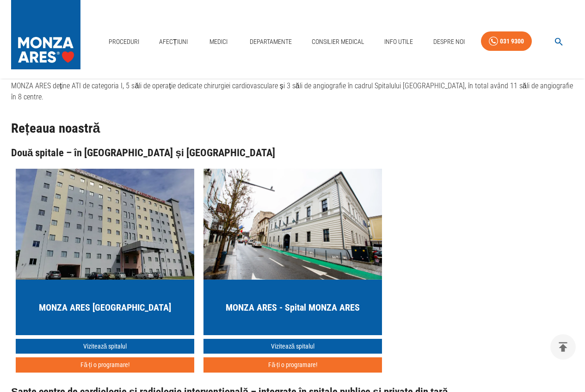 The width and height of the screenshot is (585, 392). I want to click on button: MONZA ARES - Spital MONZA ARES, so click(293, 252).